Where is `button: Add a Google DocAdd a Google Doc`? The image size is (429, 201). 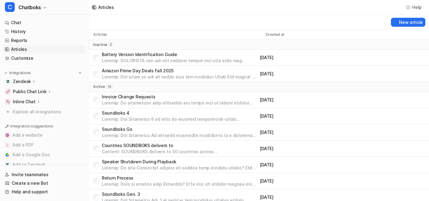
button: Add a Google DocAdd a Google Doc is located at coordinates (44, 155).